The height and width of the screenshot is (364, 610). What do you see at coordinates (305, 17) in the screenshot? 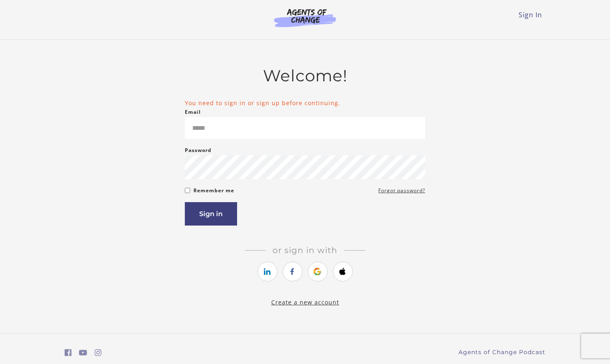
I see `img: Agents of Change Logo` at bounding box center [305, 17].